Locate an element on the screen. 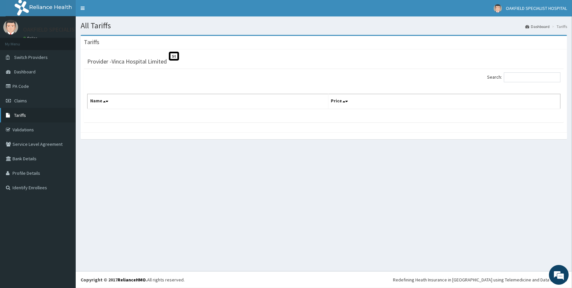 Image resolution: width=572 pixels, height=288 pixels. strong: Copyright © 2017 . is located at coordinates (114, 280).